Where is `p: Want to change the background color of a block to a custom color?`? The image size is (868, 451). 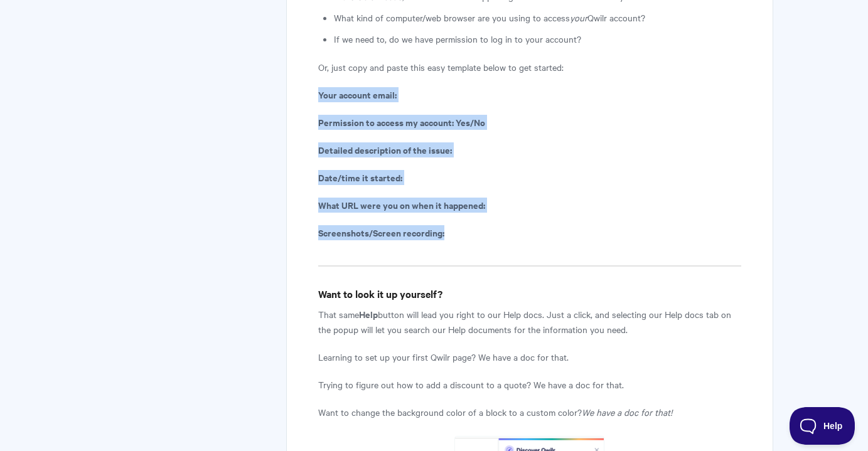 p: Want to change the background color of a block to a custom color? is located at coordinates (529, 412).